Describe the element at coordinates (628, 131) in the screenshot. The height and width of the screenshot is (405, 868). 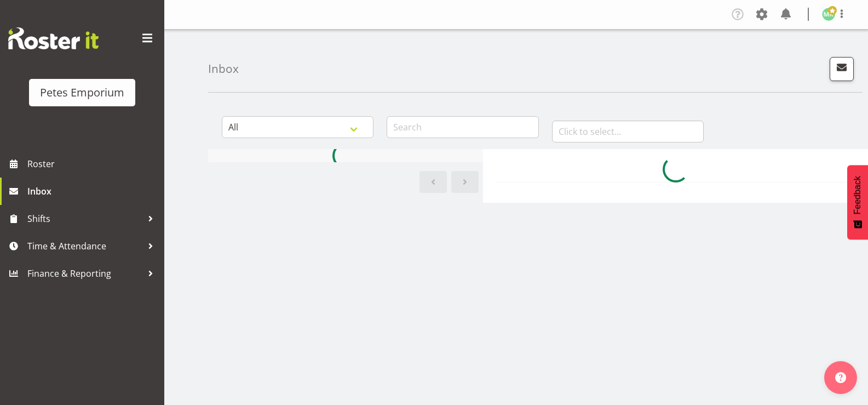
I see `input: Click to select...` at that location.